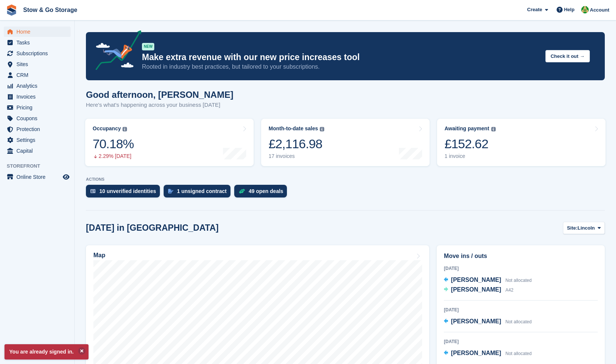 This screenshot has width=616, height=364. I want to click on div: Occupancy, so click(106, 128).